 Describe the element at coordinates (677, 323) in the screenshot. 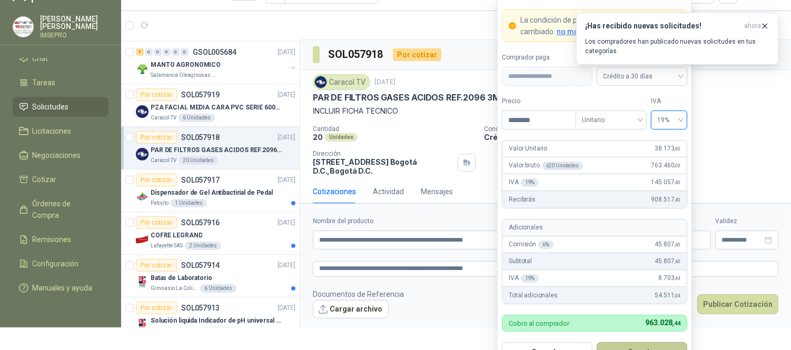

I see `span: ,44` at that location.